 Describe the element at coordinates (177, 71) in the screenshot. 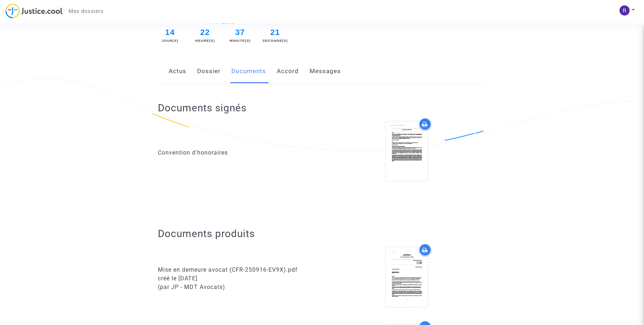

I see `a: Actus` at that location.